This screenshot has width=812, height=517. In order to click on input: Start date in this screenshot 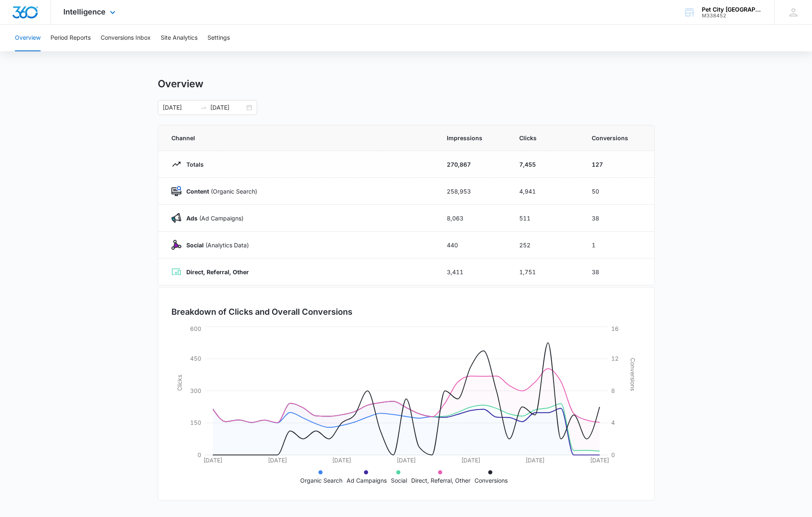, I will do `click(180, 108)`.